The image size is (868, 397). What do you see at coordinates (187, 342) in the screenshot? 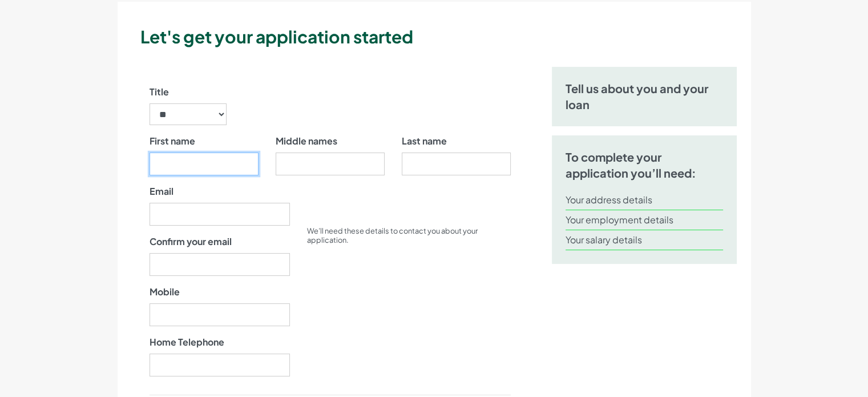
I see `label: Home Telephone` at bounding box center [187, 342].